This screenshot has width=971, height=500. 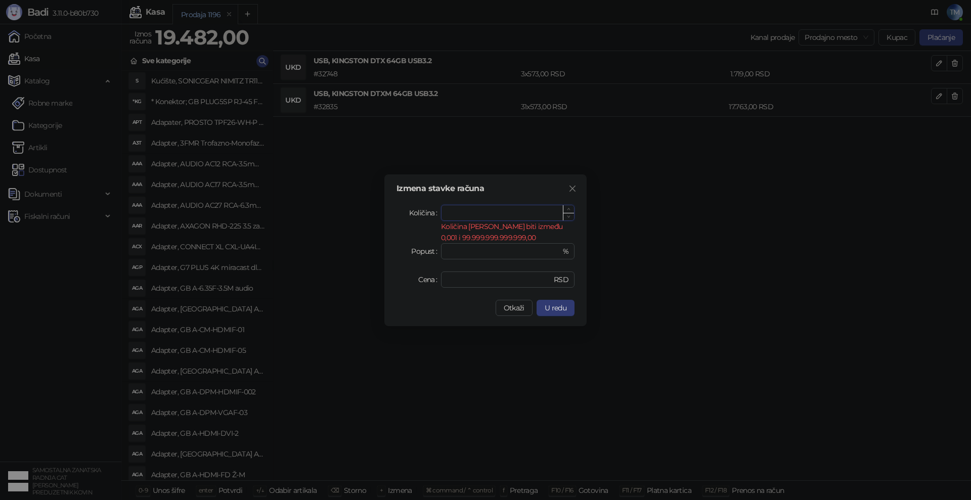 I want to click on label: Količina, so click(x=425, y=213).